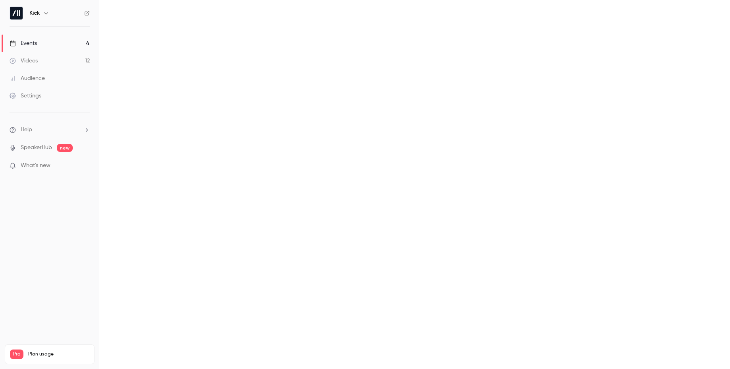  Describe the element at coordinates (65, 148) in the screenshot. I see `span: new` at that location.